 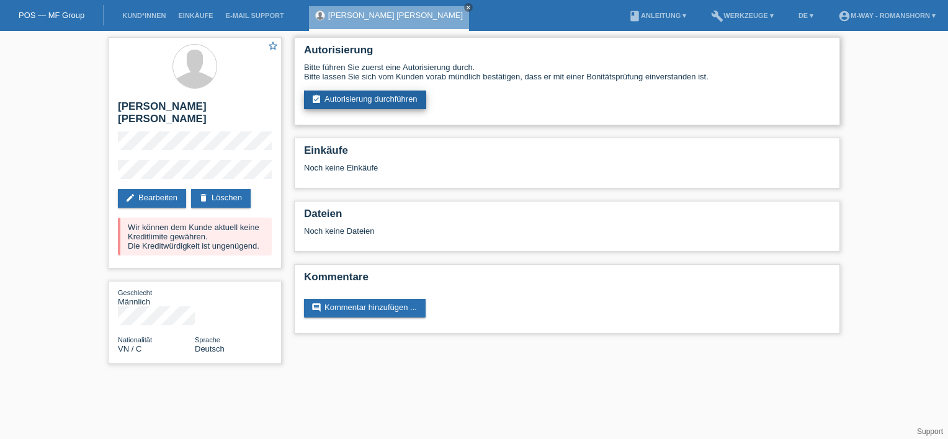 What do you see at coordinates (203, 198) in the screenshot?
I see `i: delete` at bounding box center [203, 198].